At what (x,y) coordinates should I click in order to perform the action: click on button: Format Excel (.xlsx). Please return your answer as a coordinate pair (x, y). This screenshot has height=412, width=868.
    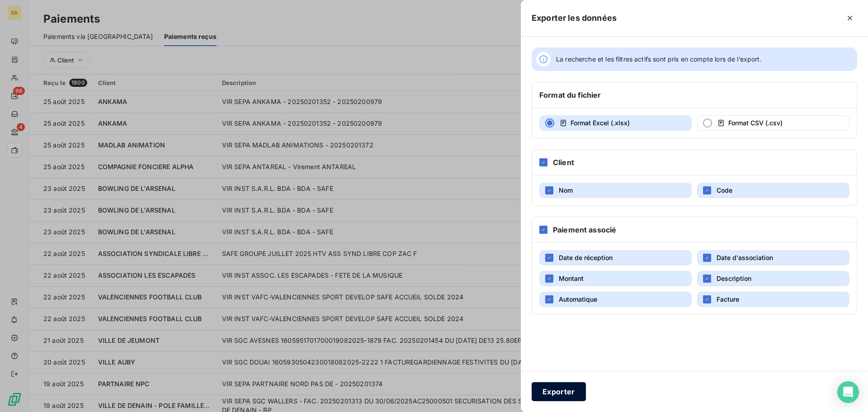
    Looking at the image, I should click on (615, 123).